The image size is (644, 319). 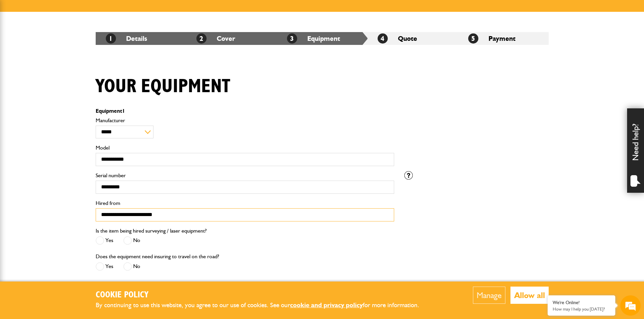 What do you see at coordinates (151, 231) in the screenshot?
I see `label: Is the item being hired surveying / laser equipment?` at bounding box center [151, 231].